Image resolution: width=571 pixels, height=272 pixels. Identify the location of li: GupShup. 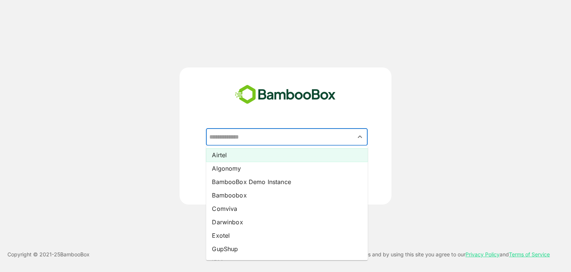
(287, 248).